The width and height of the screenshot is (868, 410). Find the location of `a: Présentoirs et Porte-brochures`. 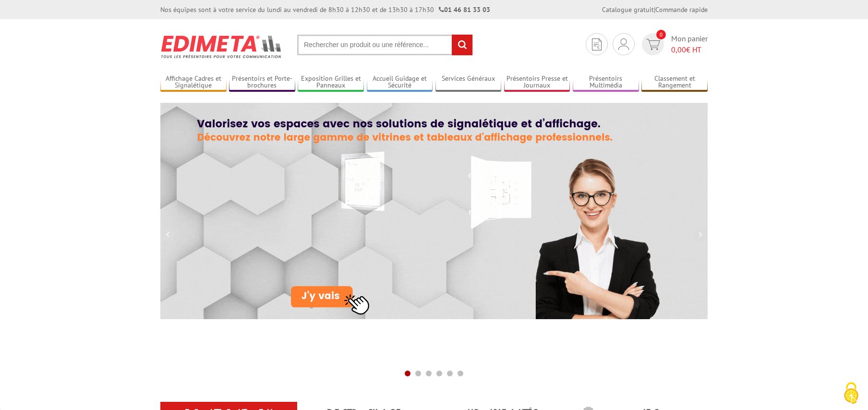

a: Présentoirs et Porte-brochures is located at coordinates (262, 82).